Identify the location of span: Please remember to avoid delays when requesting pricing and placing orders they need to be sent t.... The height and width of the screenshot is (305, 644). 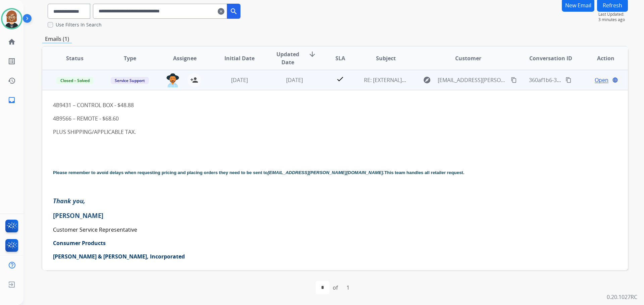
(258, 173).